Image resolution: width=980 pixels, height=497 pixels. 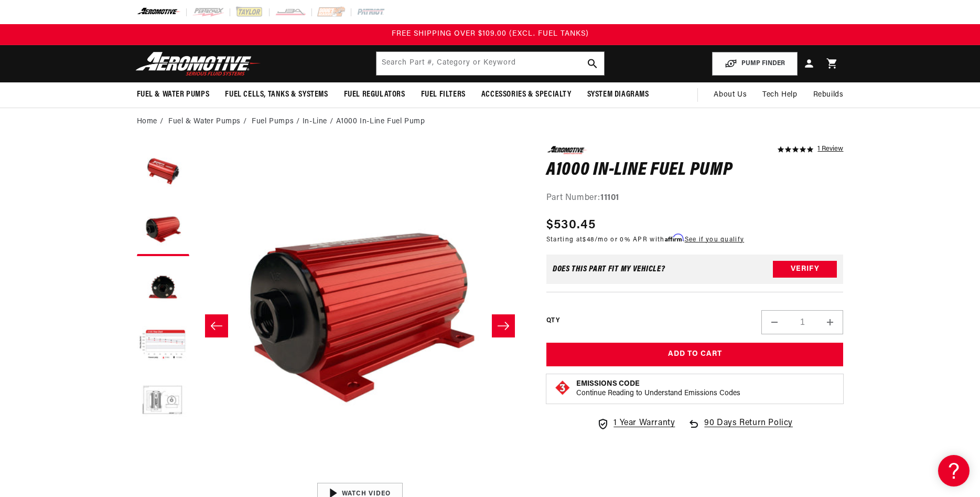 I want to click on span: $530.45, so click(x=571, y=225).